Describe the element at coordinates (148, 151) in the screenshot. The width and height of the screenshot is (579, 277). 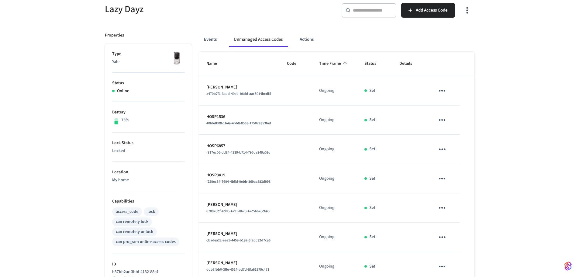
I see `p: Locked` at that location.